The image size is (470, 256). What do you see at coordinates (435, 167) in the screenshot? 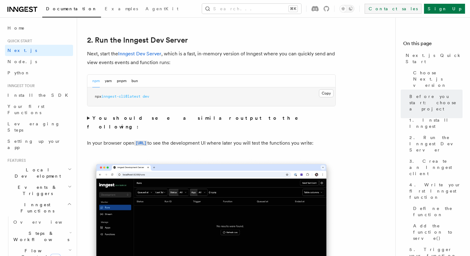
I see `a: 3. Create an Inngest client` at bounding box center [435, 167].